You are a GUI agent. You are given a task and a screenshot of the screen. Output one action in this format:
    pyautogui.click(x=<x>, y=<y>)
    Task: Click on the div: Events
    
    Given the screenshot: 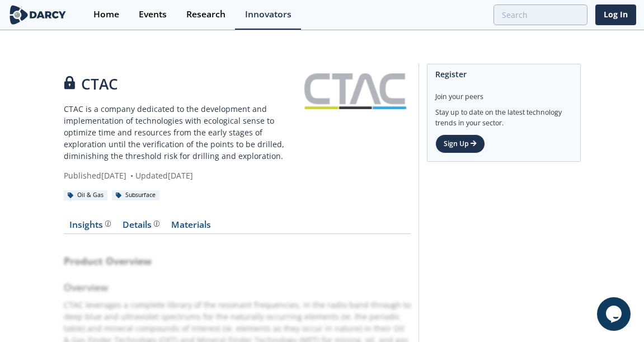 What is the action you would take?
    pyautogui.click(x=152, y=15)
    